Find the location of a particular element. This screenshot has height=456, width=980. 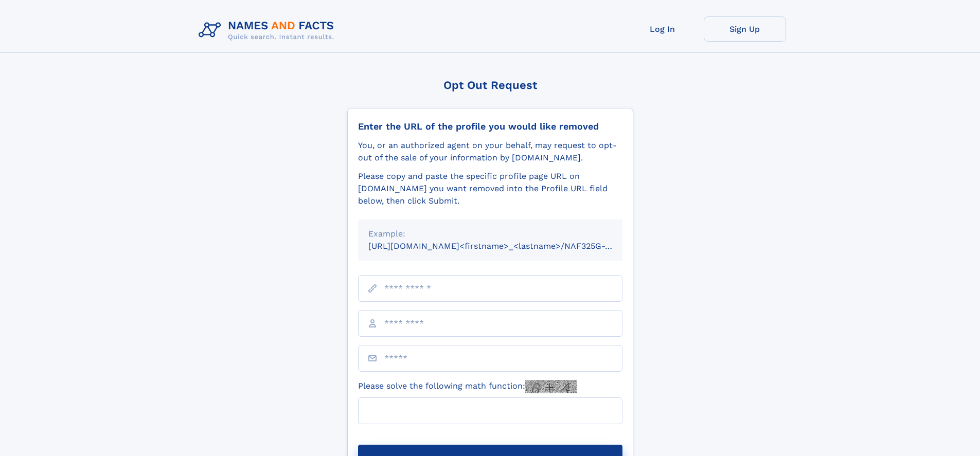

img: Logo Names and Facts is located at coordinates (268, 31).